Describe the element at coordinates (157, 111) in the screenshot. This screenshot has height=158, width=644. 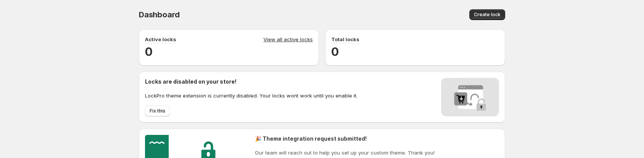
I see `span: Fix this` at that location.